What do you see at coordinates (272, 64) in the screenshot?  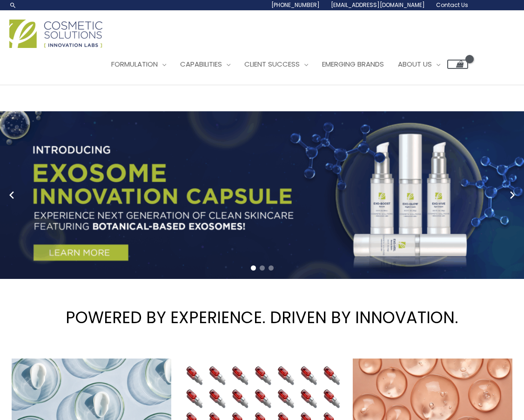 I see `span: Client Success` at bounding box center [272, 64].